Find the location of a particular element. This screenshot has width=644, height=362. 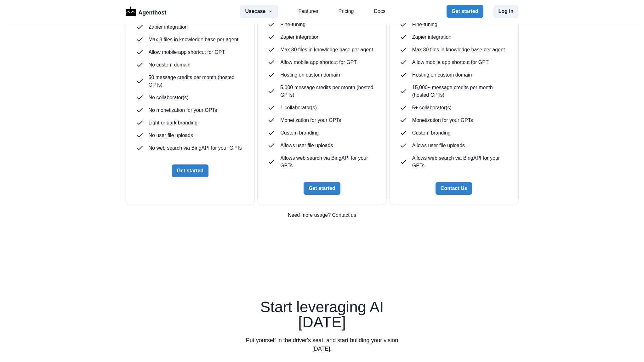

p: 15,000+ message credits per month (hosted GPTs) is located at coordinates (460, 92).